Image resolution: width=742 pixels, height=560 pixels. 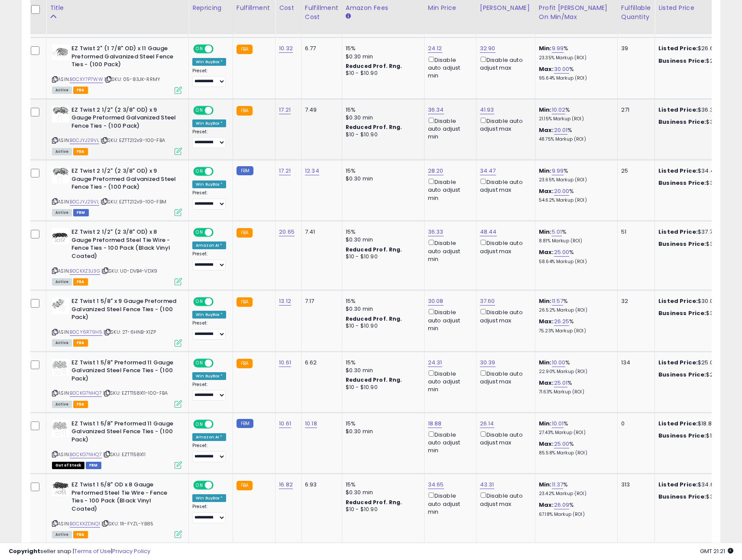 What do you see at coordinates (574, 78) in the screenshot?
I see `p: 95.64% Markup (ROI)` at bounding box center [574, 78].